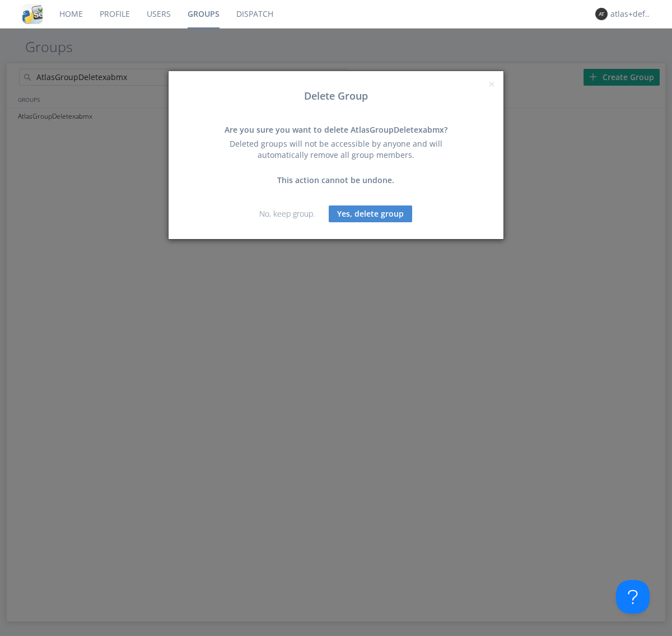 The height and width of the screenshot is (636, 672). Describe the element at coordinates (336, 180) in the screenshot. I see `div: This action cannot be undone.` at that location.